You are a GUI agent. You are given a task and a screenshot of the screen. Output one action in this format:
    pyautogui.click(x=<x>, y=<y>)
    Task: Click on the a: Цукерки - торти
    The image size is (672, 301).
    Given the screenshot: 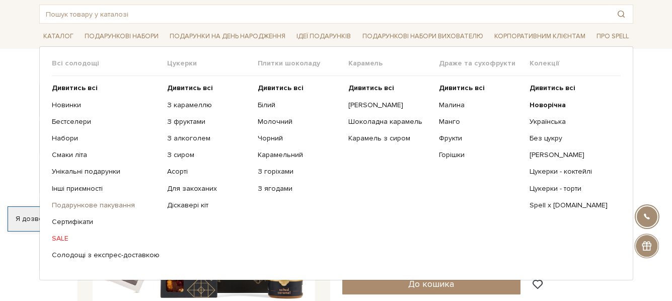 What is the action you would take?
    pyautogui.click(x=570, y=189)
    